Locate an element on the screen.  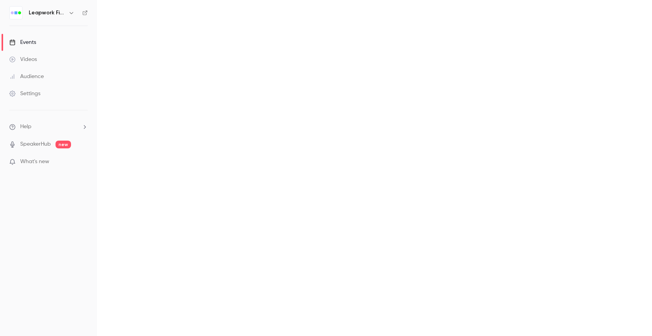
div: Audience is located at coordinates (26, 76).